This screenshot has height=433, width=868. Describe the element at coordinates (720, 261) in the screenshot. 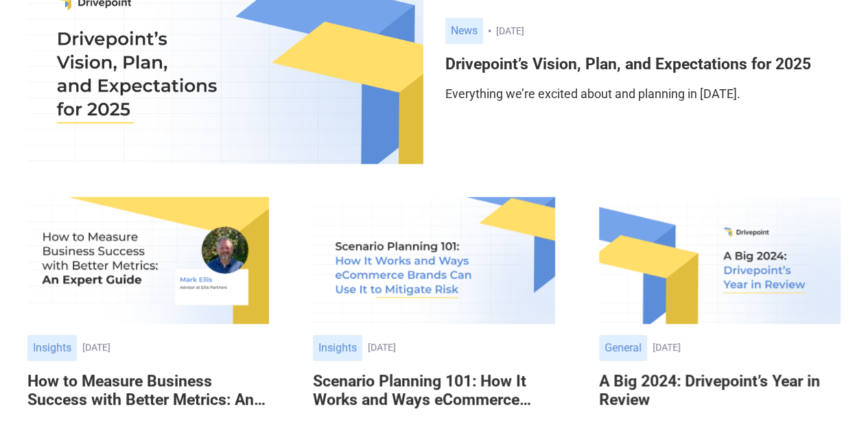

I see `img: A Big 2024: Drivepoint’s Year in Review` at that location.